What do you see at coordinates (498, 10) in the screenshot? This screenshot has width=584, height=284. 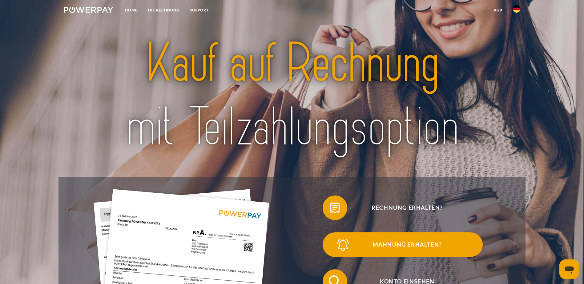 I see `a: agb` at bounding box center [498, 10].